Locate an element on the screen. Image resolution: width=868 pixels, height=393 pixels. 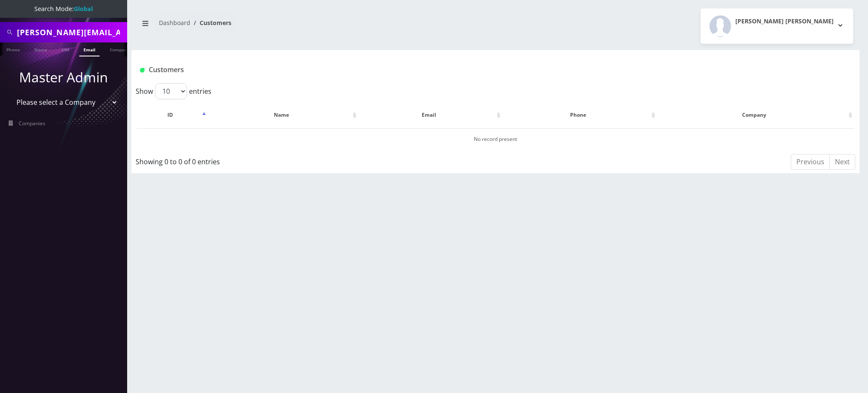
h1: Customers is located at coordinates (435, 69).